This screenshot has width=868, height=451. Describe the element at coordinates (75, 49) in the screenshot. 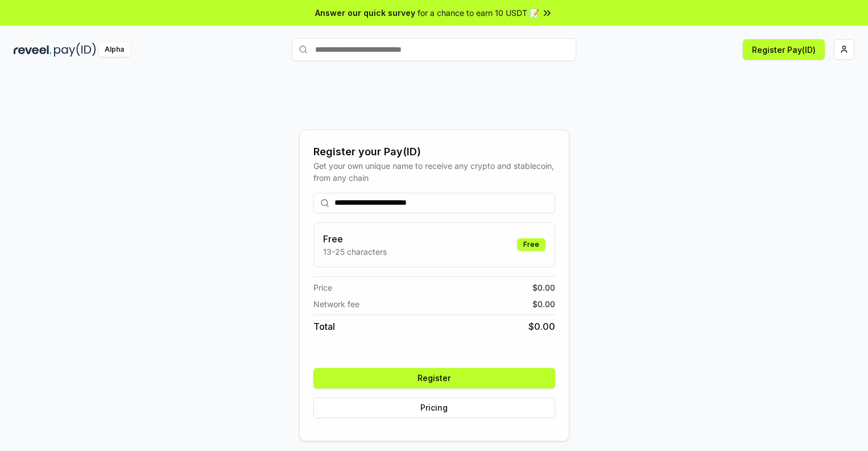

I see `img: pay_id` at that location.